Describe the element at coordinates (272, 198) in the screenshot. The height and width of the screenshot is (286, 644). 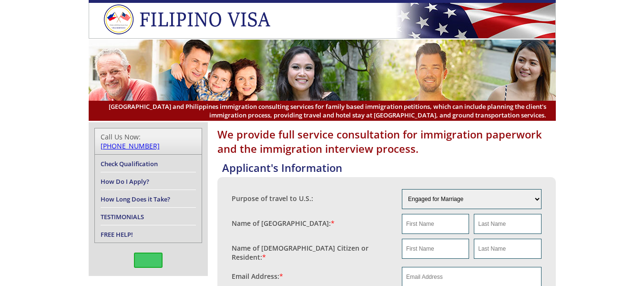
I see `label: Purpose of travel to U.S.:` at that location.